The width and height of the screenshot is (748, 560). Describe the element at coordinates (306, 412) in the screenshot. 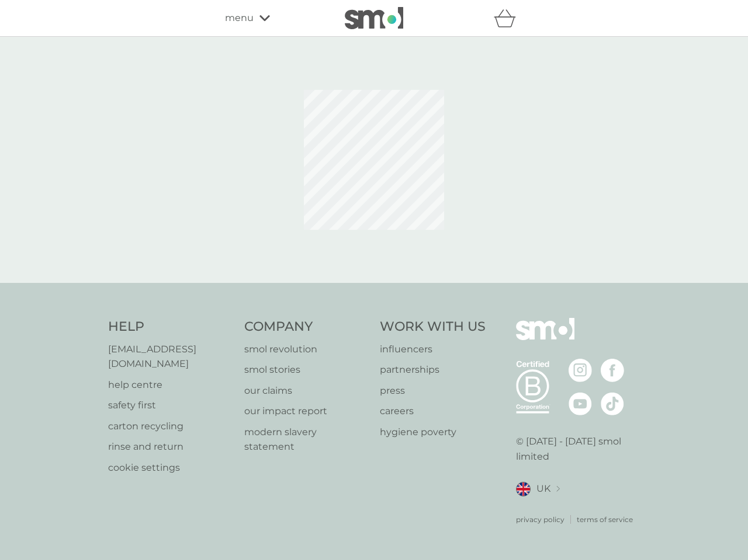

I see `p: our impact report` at that location.